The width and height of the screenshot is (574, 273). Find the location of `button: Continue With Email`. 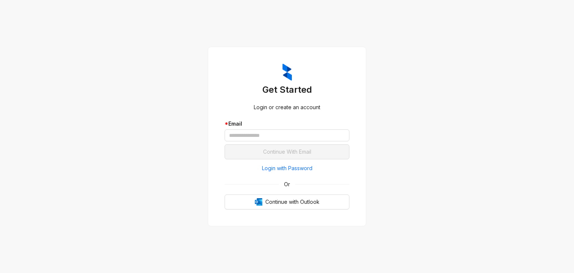

button: Continue With Email is located at coordinates (287, 152).